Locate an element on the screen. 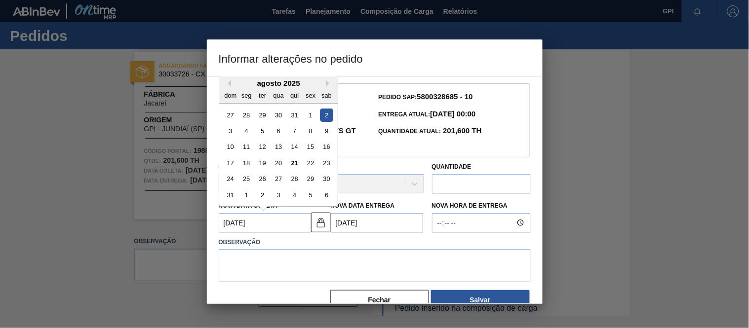 This screenshot has width=749, height=328. span: Entrega Atual: is located at coordinates (427, 115).